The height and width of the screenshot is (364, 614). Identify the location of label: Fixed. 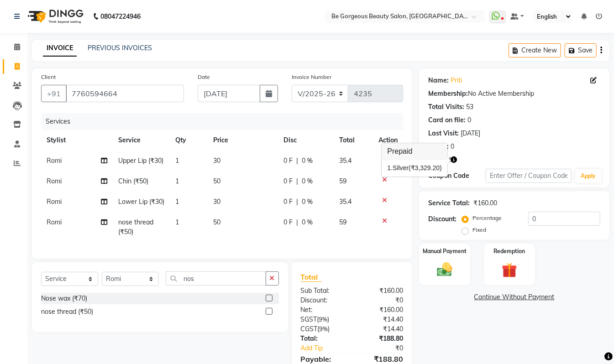
(479, 230).